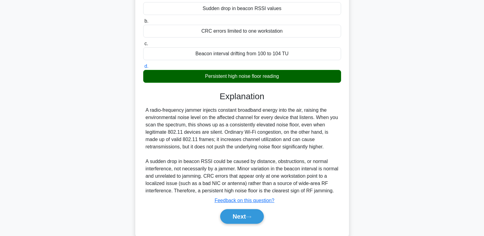 This screenshot has height=236, width=484. Describe the element at coordinates (242, 9) in the screenshot. I see `div: Sudden drop in beacon RSSI values` at that location.